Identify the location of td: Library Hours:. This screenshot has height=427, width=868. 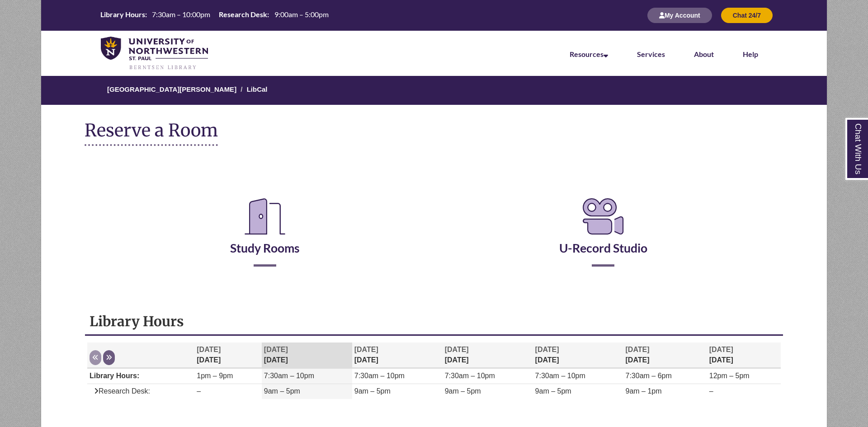
(141, 376).